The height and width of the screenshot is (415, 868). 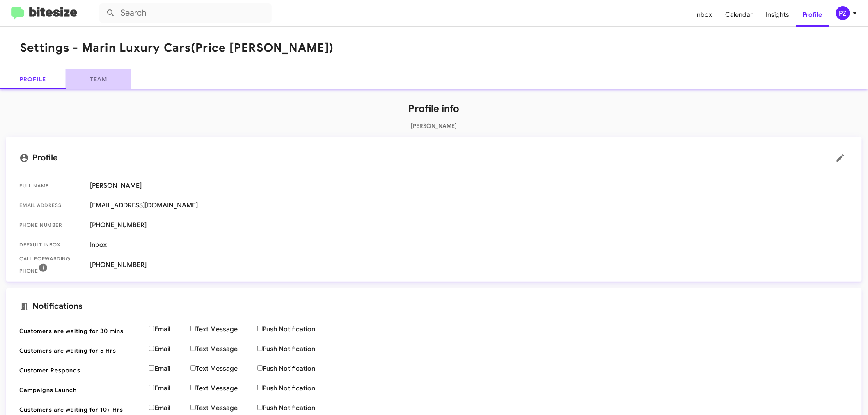 I want to click on span: Customers are waiting for 5 Hrs, so click(x=81, y=351).